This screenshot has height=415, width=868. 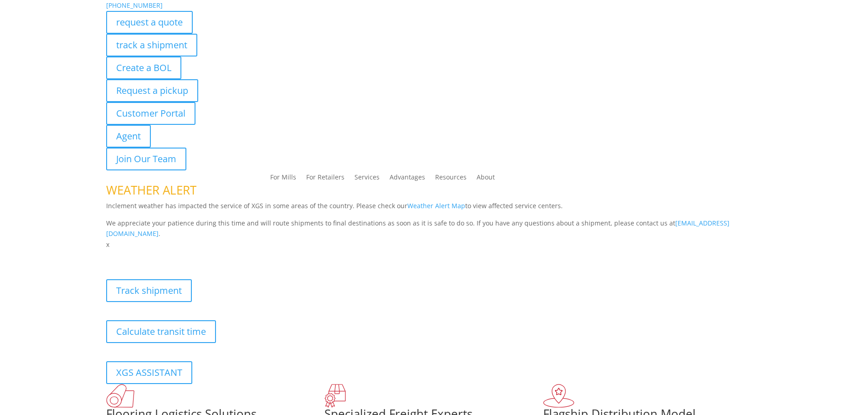 I want to click on a: For Retailers, so click(x=325, y=179).